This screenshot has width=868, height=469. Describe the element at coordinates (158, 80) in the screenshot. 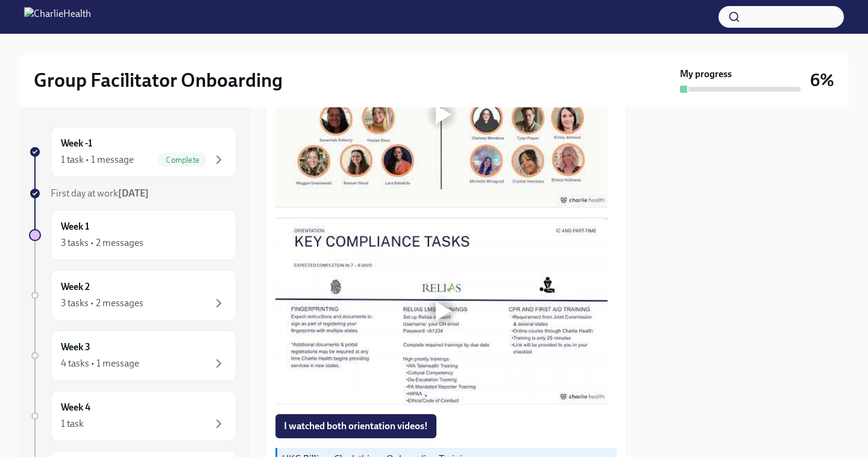

I see `h2: Group Facilitator Onboarding` at that location.